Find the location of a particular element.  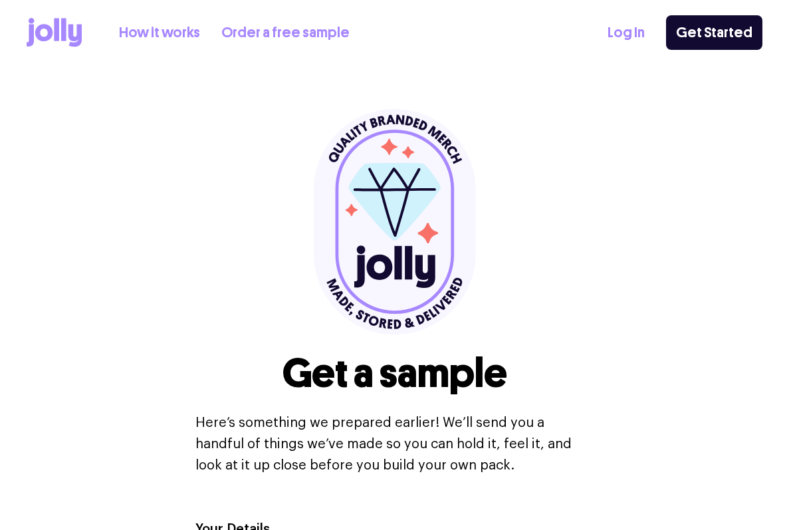

h1: Get a sample is located at coordinates (395, 373).